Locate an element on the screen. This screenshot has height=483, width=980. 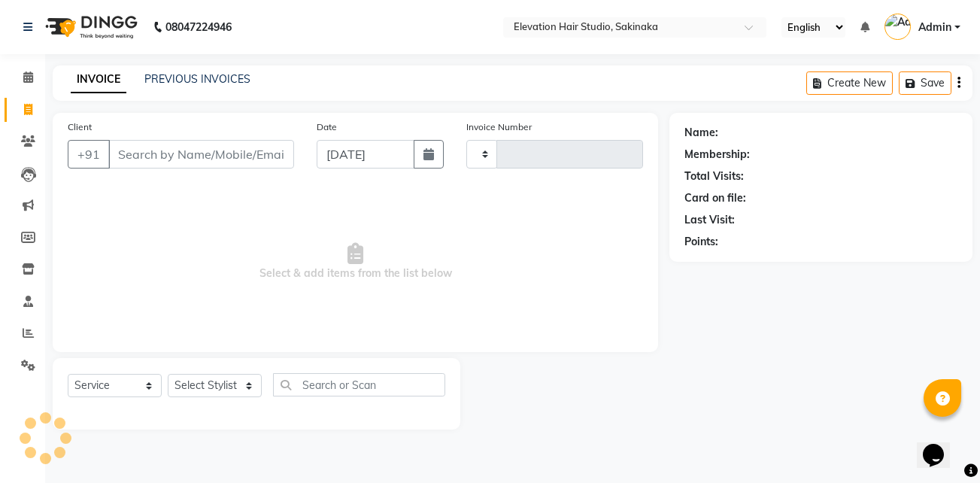
div: Points: is located at coordinates (701, 241).